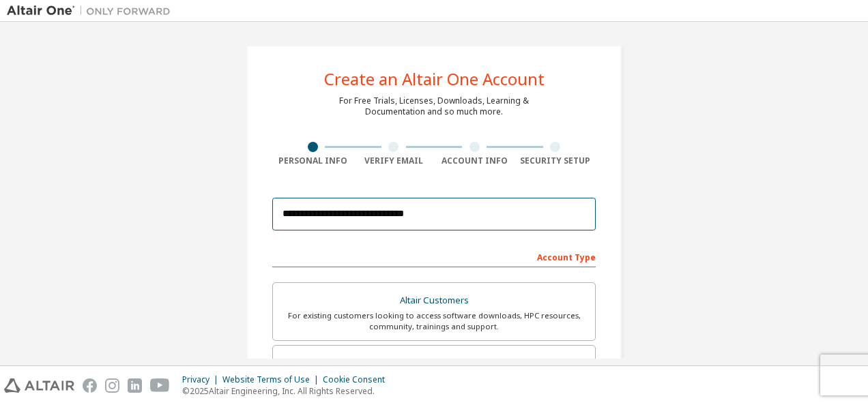  I want to click on img: Altair One, so click(92, 11).